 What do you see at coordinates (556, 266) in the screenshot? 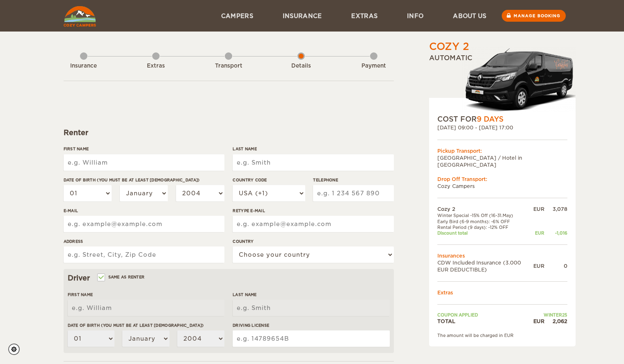
I see `div: 0` at bounding box center [556, 266].